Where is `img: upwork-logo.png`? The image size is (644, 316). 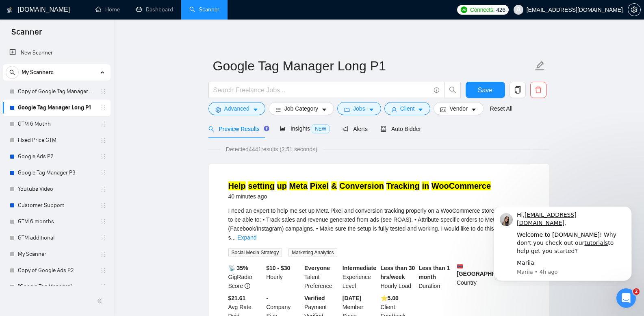
img: upwork-logo.png is located at coordinates (464, 10).